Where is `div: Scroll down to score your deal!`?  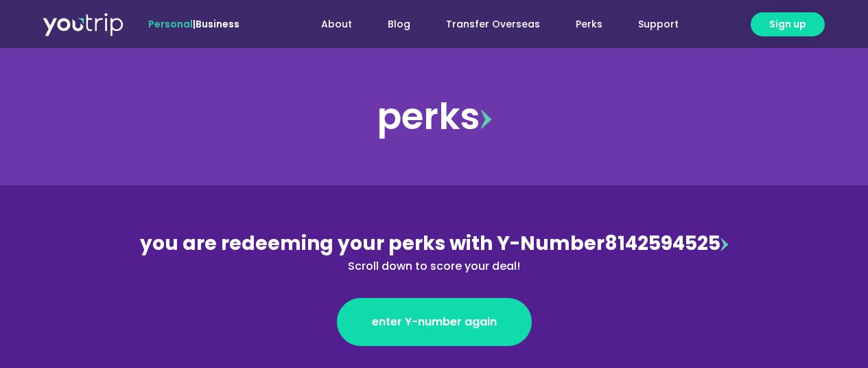
div: Scroll down to score your deal! is located at coordinates (434, 266).